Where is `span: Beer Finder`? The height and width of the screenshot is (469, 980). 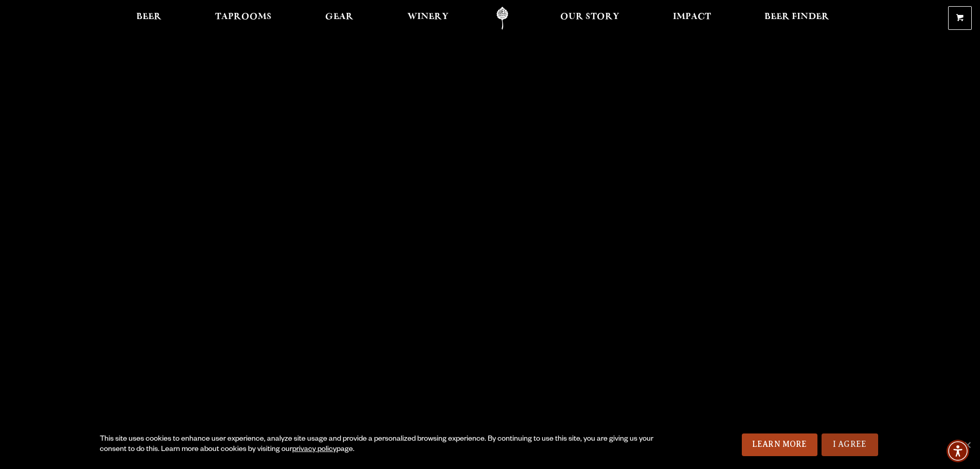
span: Beer Finder is located at coordinates (797, 17).